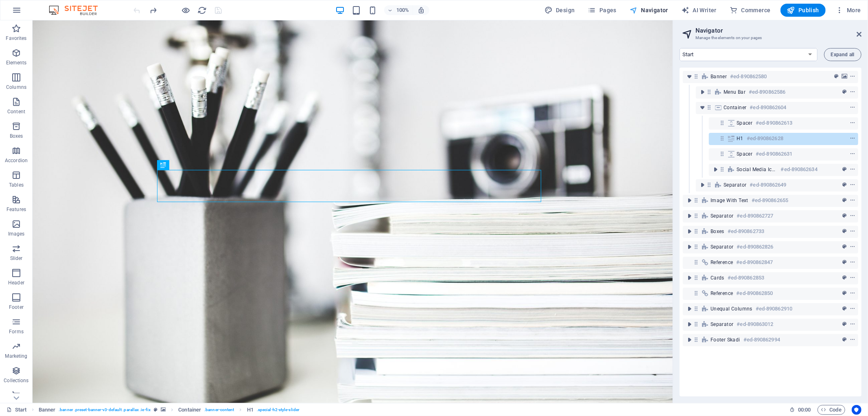 Image resolution: width=868 pixels, height=416 pixels. Describe the element at coordinates (719, 77) in the screenshot. I see `span: Banner` at that location.